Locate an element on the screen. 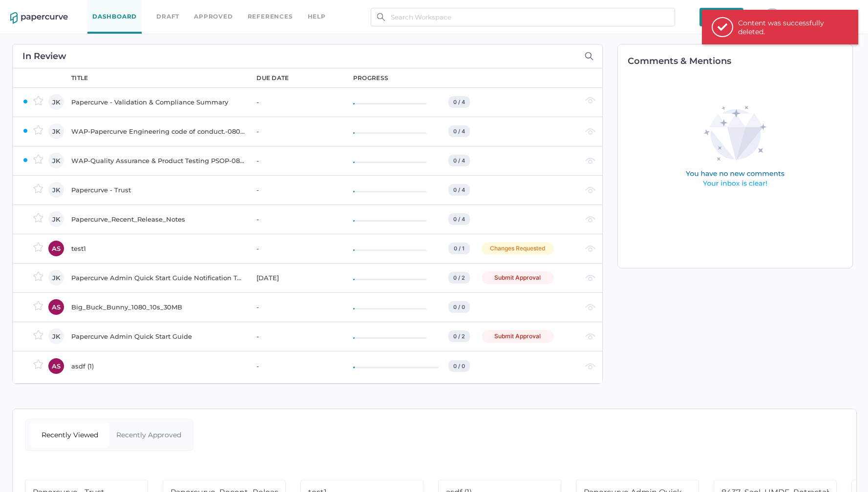  div: title is located at coordinates (80, 78).